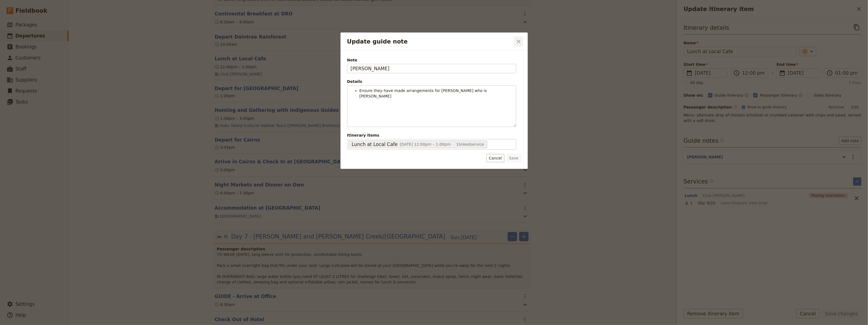 The image size is (868, 325). What do you see at coordinates (430, 42) in the screenshot?
I see `h2: Update guide note` at bounding box center [430, 42].